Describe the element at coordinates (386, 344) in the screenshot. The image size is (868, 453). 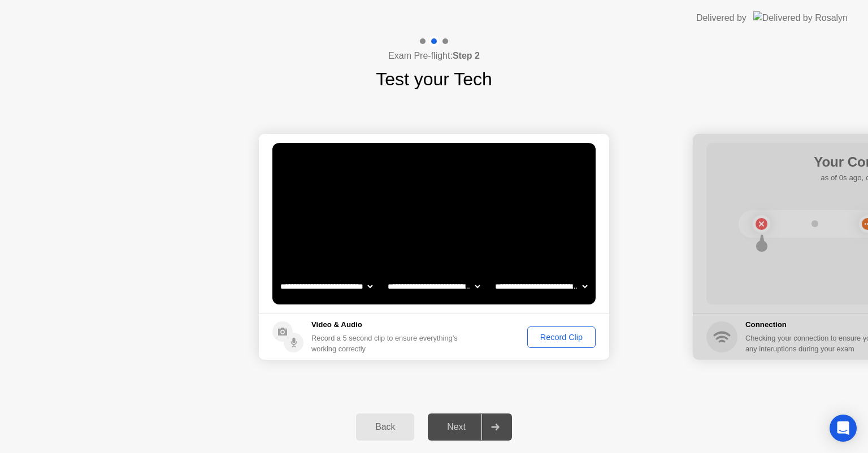
I see `div: Record a 5 second clip to ensure everything’s working correctly` at that location.